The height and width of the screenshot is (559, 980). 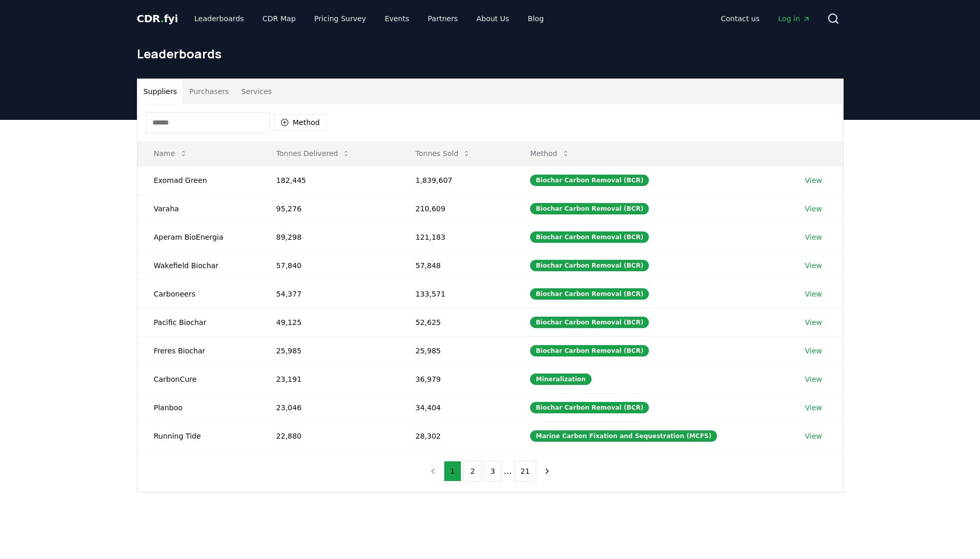 What do you see at coordinates (330, 208) in the screenshot?
I see `td: 95,276` at bounding box center [330, 208].